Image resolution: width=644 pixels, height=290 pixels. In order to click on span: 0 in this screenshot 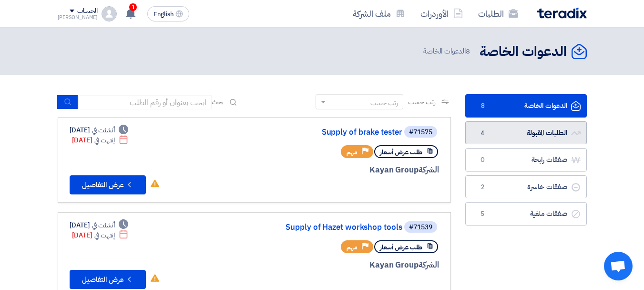, I will do `click(483, 160)`.